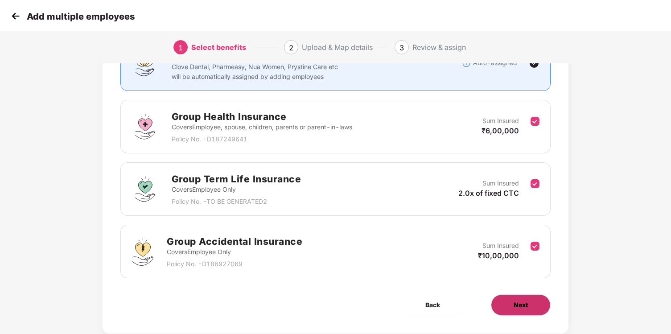 The height and width of the screenshot is (334, 671). I want to click on img: svg+xml;base64,PHN2ZyBpZD0iR3JvdXBfVGVybV9MaWZlX0luc3VyYW5jZSIgZGF0YS1uYW1lPSJHcm91cCBUZXJtIExpZm..., so click(145, 189).